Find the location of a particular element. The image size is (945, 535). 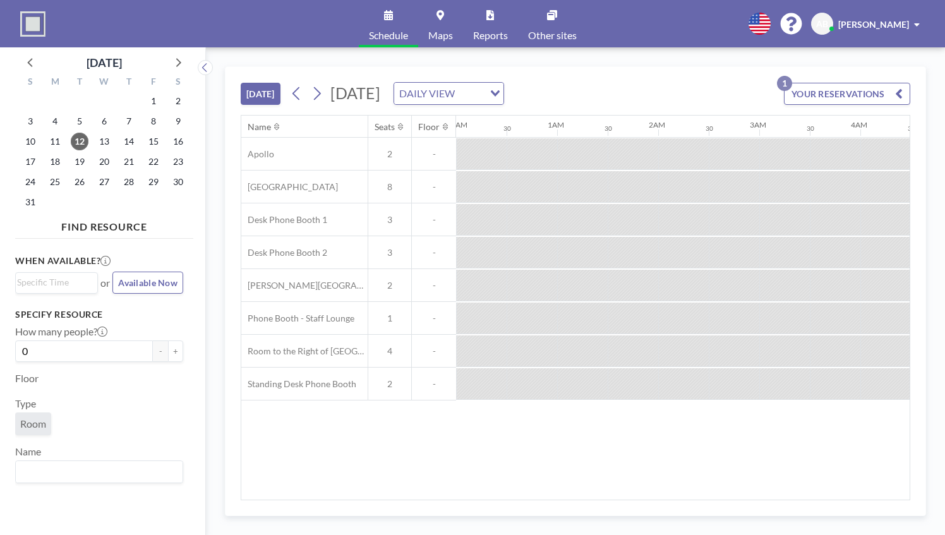

span: Friday, August 8, 2025 is located at coordinates (153, 121).